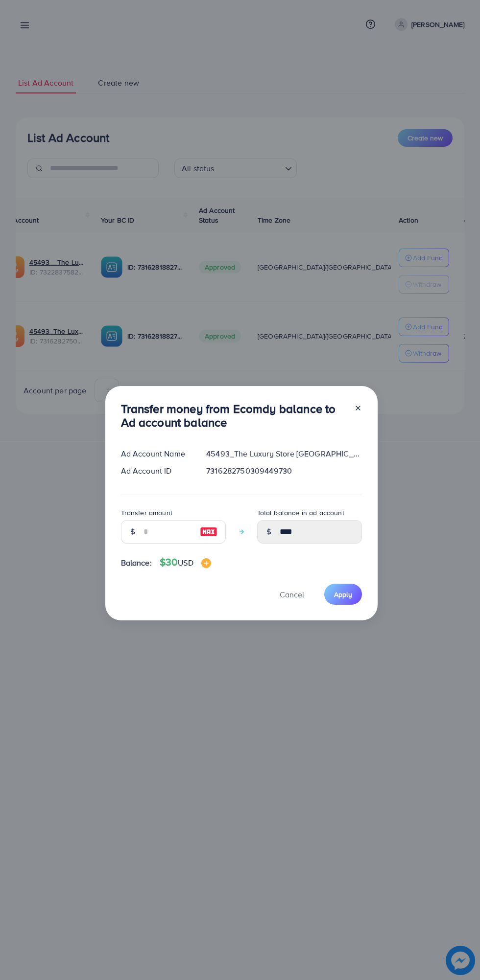 The height and width of the screenshot is (980, 480). I want to click on div: Ad Account Name, so click(156, 453).